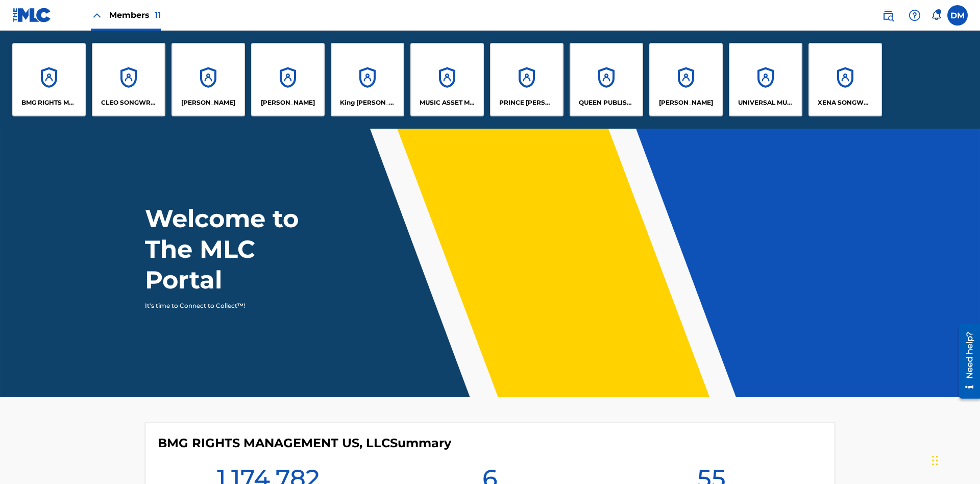  I want to click on div: Chat Widget, so click(954, 460).